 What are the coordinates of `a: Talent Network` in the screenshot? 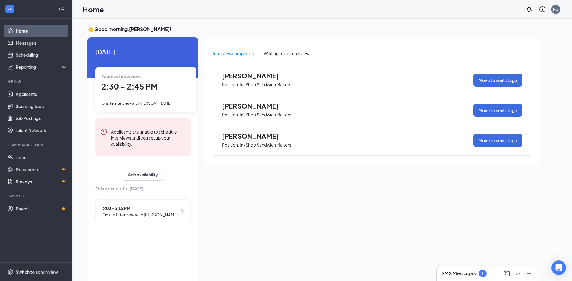 It's located at (41, 130).